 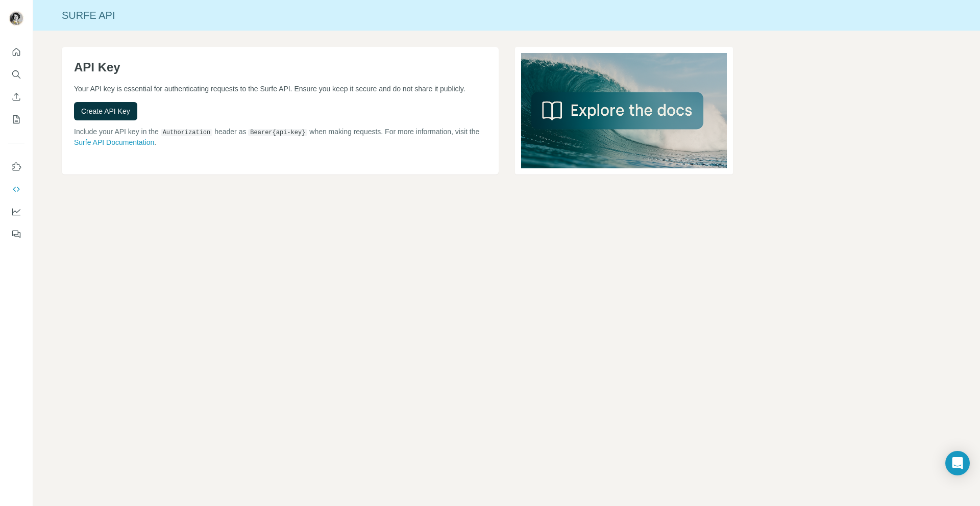 What do you see at coordinates (17, 120) in the screenshot?
I see `button: My lists` at bounding box center [17, 120].